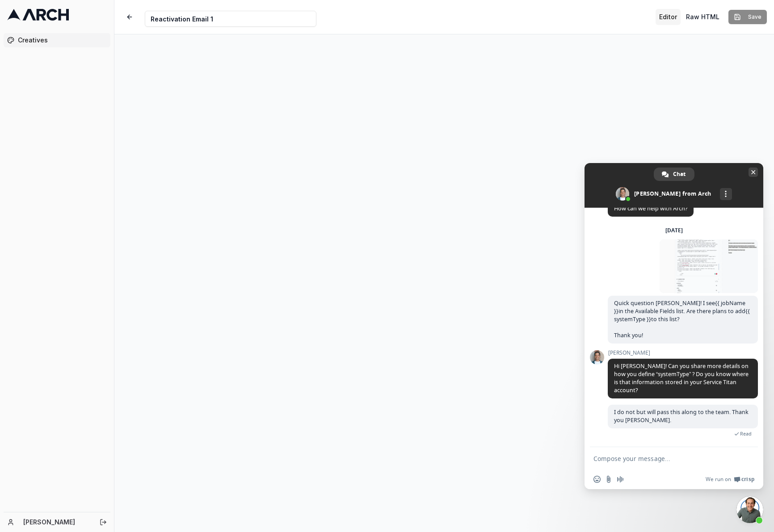  I want to click on a: Creatives, so click(56, 40).